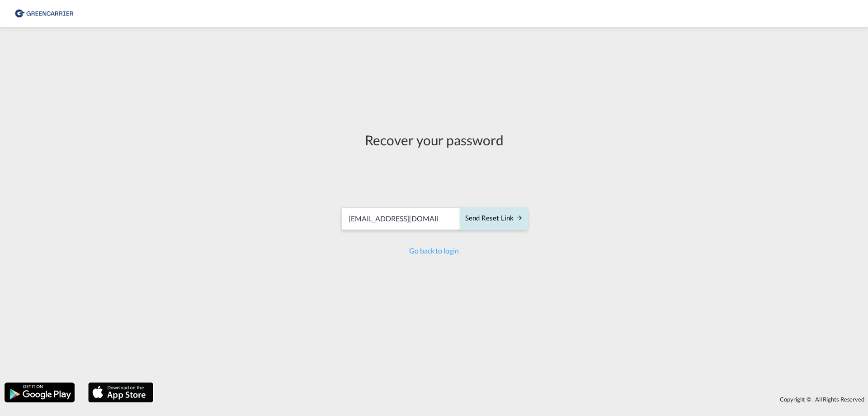  Describe the element at coordinates (520, 217) in the screenshot. I see `md-icon: icon-arrow-right` at that location.